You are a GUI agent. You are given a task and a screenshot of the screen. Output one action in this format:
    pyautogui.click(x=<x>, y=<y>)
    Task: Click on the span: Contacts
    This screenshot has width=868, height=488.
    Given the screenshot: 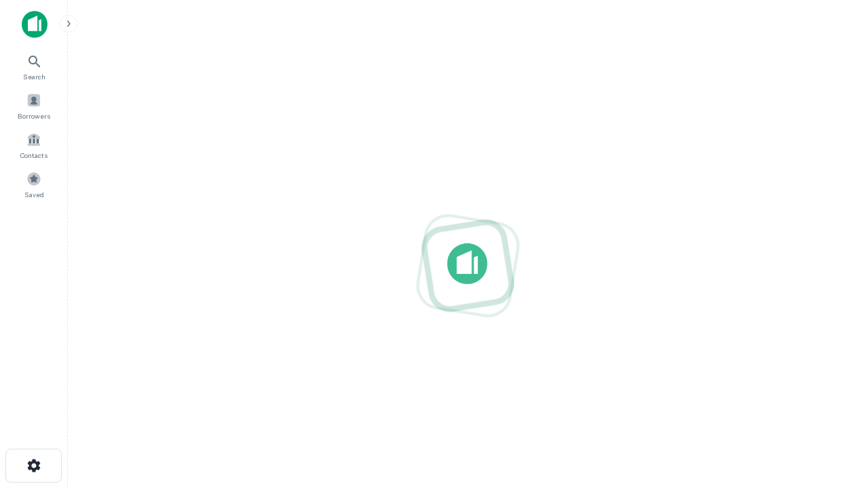 What is the action you would take?
    pyautogui.click(x=34, y=155)
    